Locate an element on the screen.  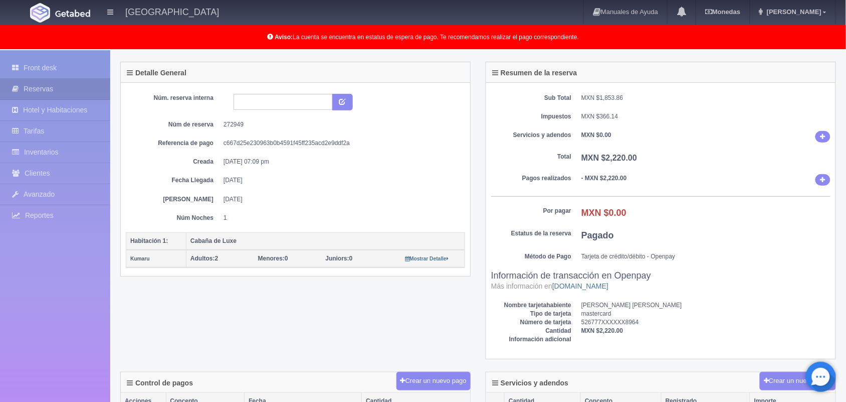
dt: Nombre tarjetahabiente is located at coordinates (531, 305).